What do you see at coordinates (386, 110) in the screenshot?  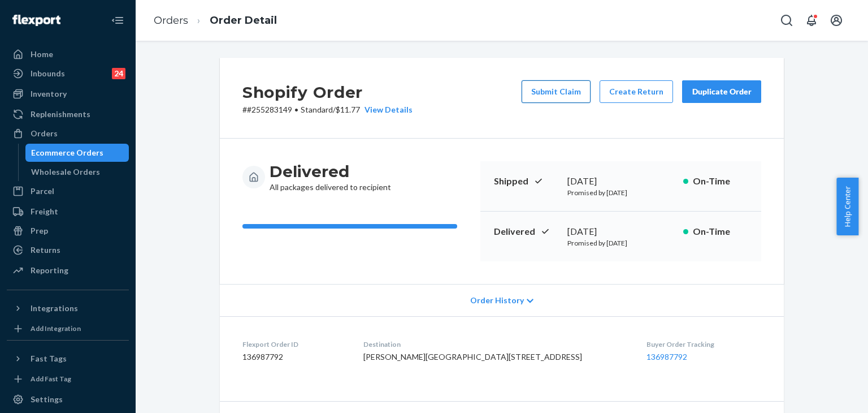 I see `button: View Details` at bounding box center [386, 110].